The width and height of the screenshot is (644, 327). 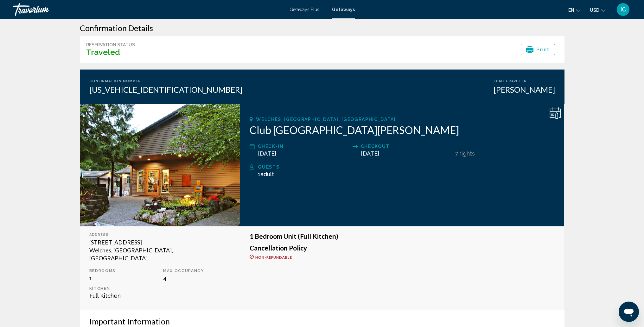 What do you see at coordinates (148, 9) in the screenshot?
I see `a: Travorium` at bounding box center [148, 9].